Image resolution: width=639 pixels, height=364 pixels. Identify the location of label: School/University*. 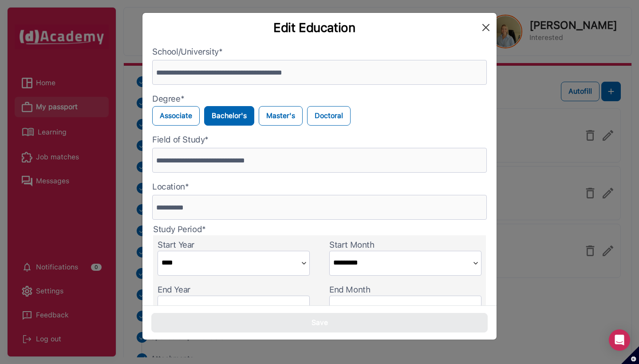
(187, 52).